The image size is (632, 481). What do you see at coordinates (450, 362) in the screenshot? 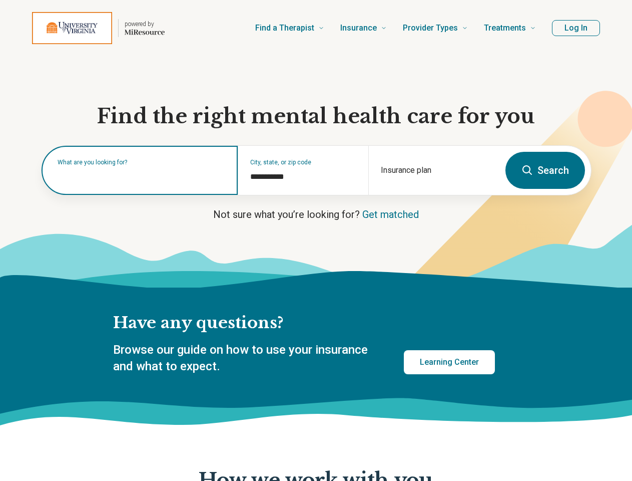
I see `a: Learning Center` at bounding box center [450, 362].